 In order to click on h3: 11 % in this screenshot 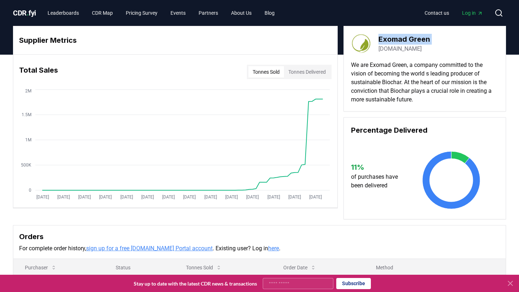, I will do `click(377, 167)`.